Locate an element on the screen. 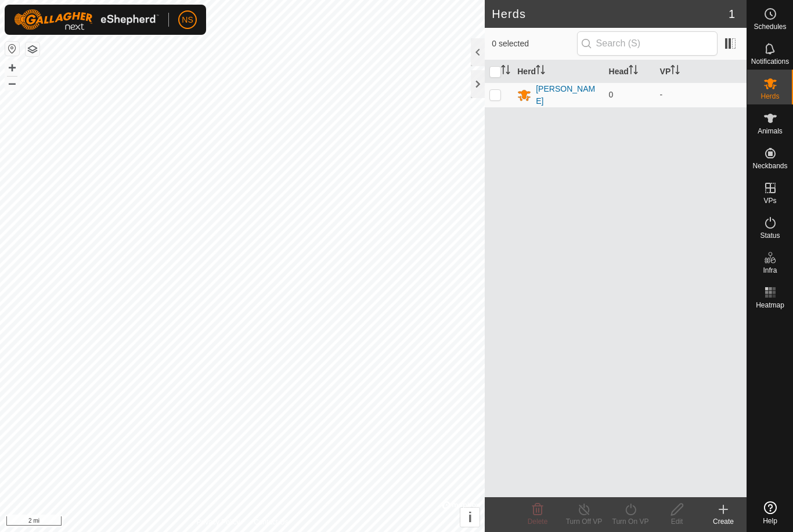 This screenshot has width=793, height=532. span: Notifications is located at coordinates (770, 61).